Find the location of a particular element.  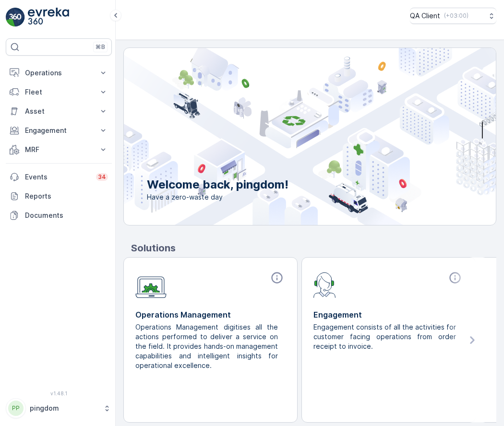

p: MRF is located at coordinates (58, 149).